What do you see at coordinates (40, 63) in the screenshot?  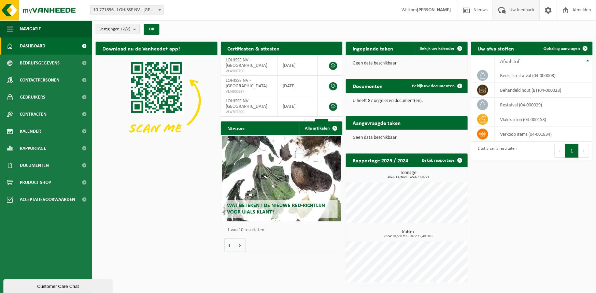 I see `span: Bedrijfsgegevens` at bounding box center [40, 63].